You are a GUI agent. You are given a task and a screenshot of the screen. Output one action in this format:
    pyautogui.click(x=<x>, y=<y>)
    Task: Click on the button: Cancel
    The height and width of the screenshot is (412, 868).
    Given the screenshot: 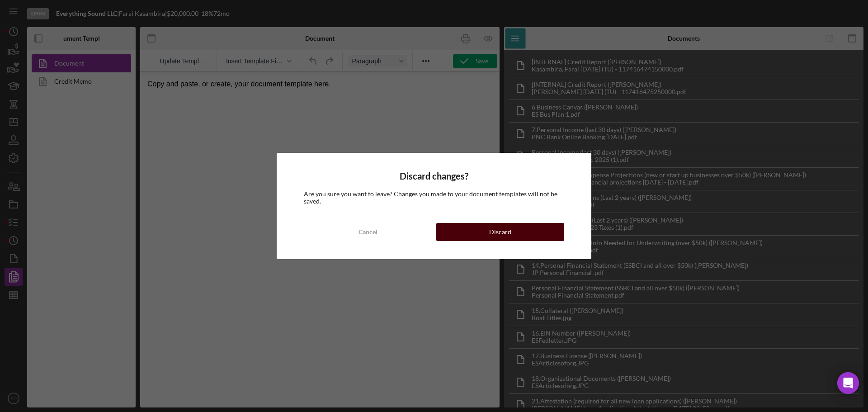 What is the action you would take?
    pyautogui.click(x=368, y=232)
    